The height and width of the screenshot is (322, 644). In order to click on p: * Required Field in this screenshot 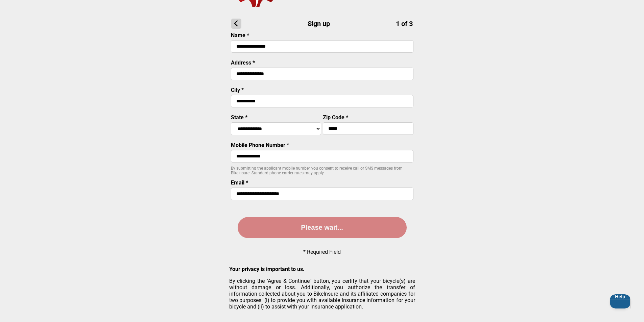, I will do `click(322, 252)`.